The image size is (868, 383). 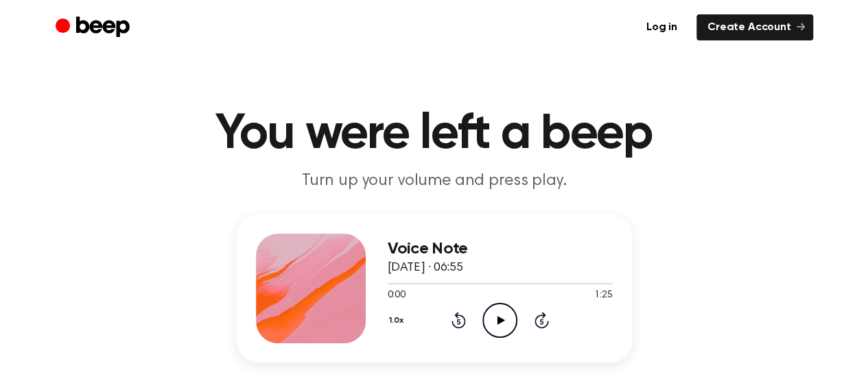 What do you see at coordinates (434, 181) in the screenshot?
I see `p: Turn up your volume and press play.` at bounding box center [434, 181].